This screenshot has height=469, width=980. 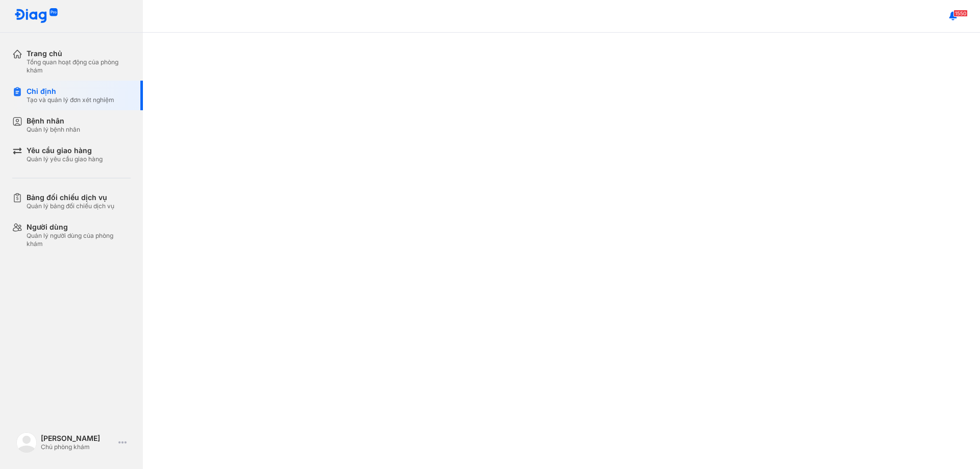 I want to click on div: Quản lý bảng đối chiếu dịch vụ, so click(x=71, y=206).